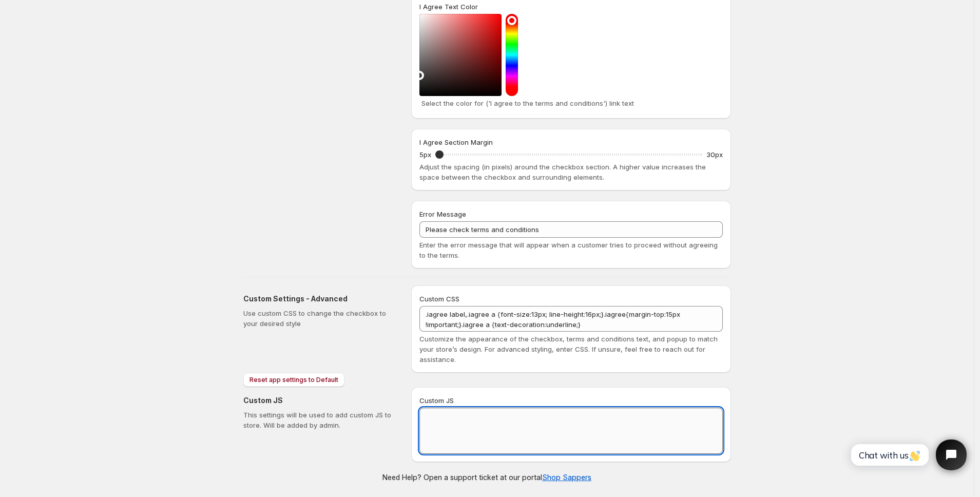 This screenshot has height=497, width=980. Describe the element at coordinates (294, 380) in the screenshot. I see `button: Reset app settings to Default` at that location.